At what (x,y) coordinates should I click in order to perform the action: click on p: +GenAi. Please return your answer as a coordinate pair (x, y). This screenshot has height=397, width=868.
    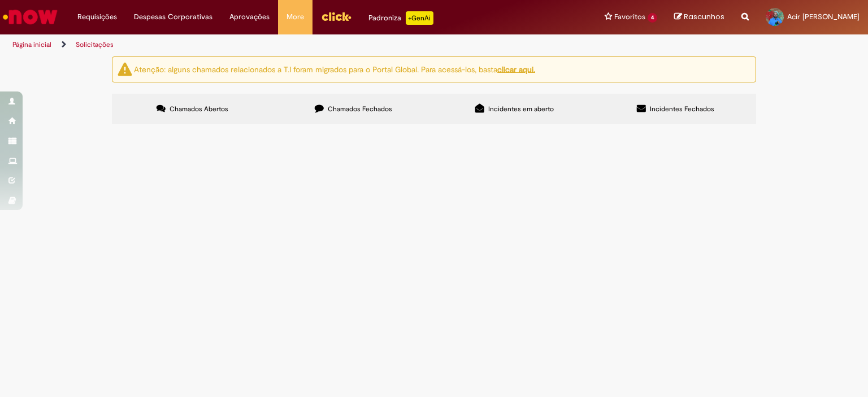
    Looking at the image, I should click on (419, 18).